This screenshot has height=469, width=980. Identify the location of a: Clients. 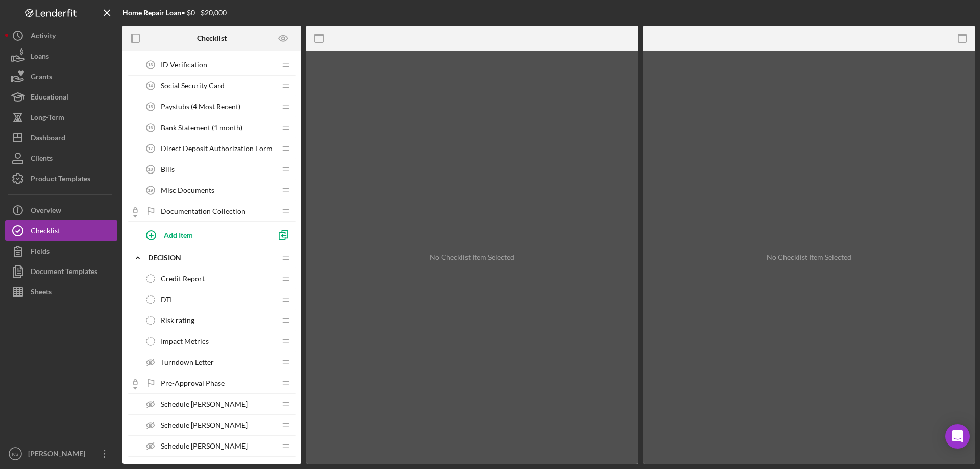
(61, 158).